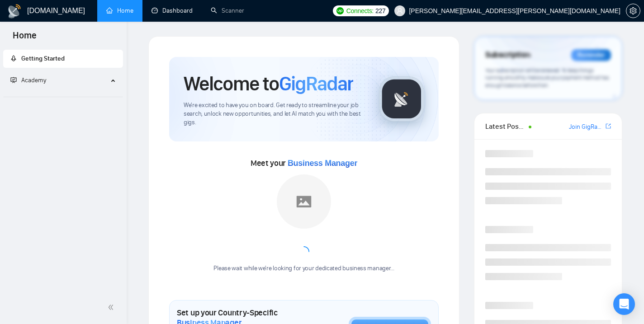 The width and height of the screenshot is (644, 324). What do you see at coordinates (14, 80) in the screenshot?
I see `span: fund-projection-screen` at bounding box center [14, 80].